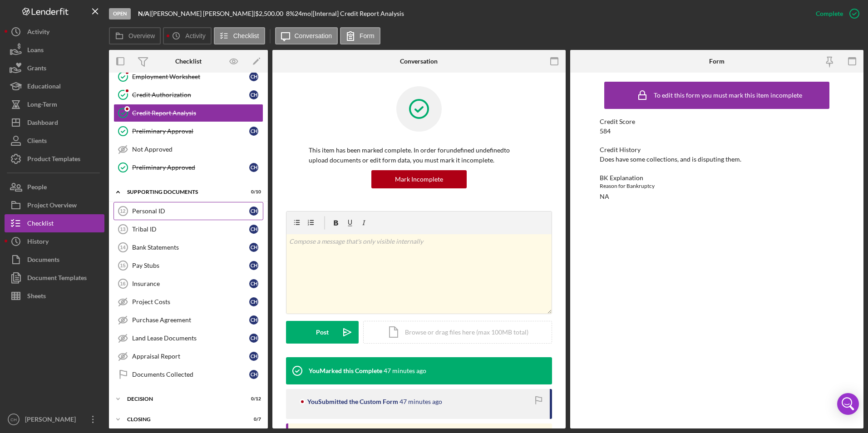 Image resolution: width=868 pixels, height=433 pixels. What do you see at coordinates (38, 33) in the screenshot?
I see `div: Activity` at bounding box center [38, 33].